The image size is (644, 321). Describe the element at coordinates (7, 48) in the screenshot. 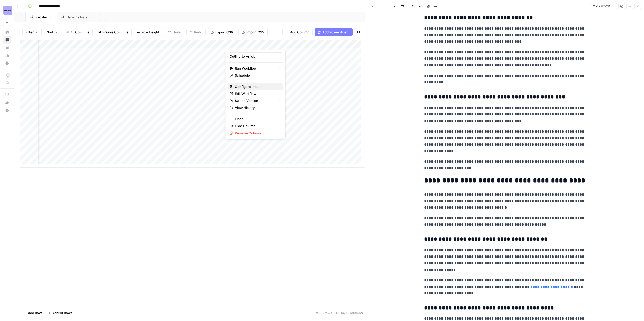

I see `a: Your Data` at that location.